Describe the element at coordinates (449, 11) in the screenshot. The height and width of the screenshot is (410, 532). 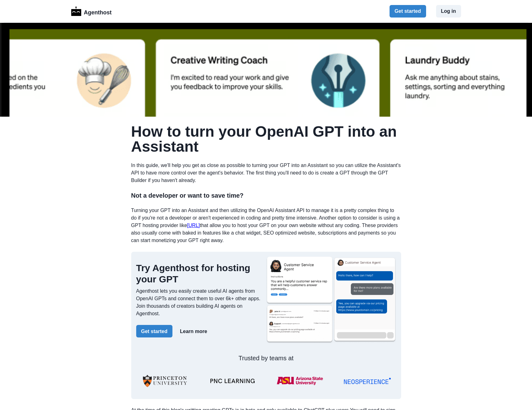
I see `a: Log in` at that location.